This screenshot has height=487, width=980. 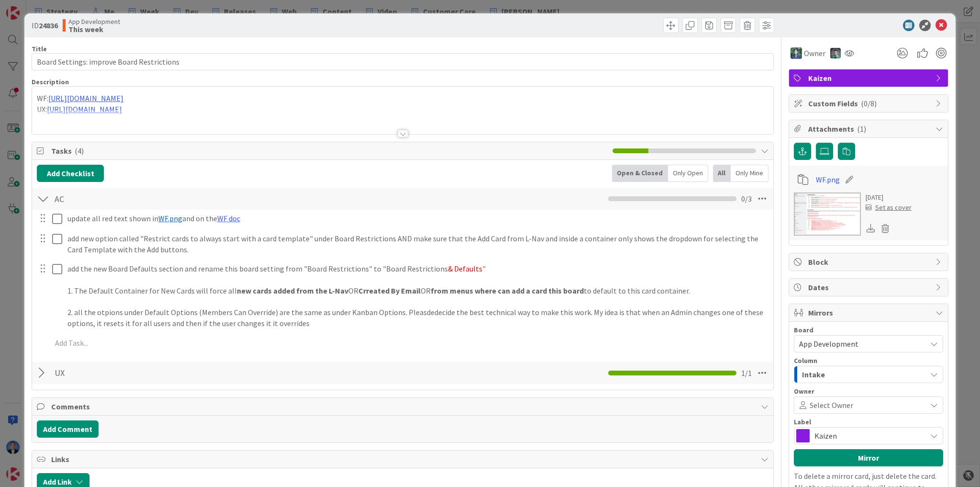 I want to click on p: WF:, so click(x=403, y=98).